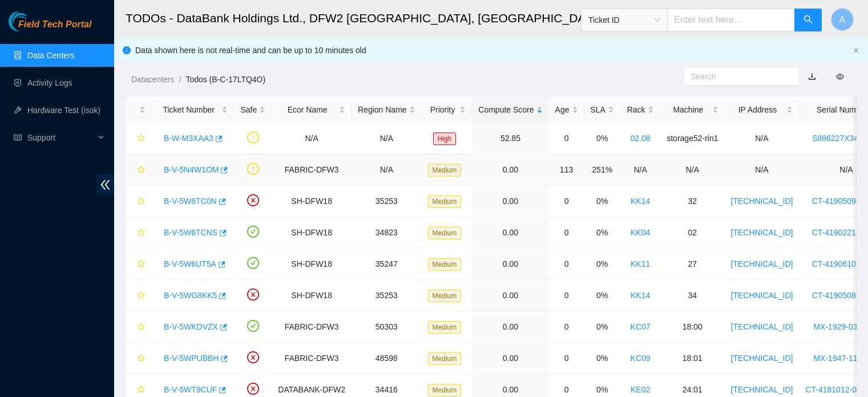  What do you see at coordinates (692, 232) in the screenshot?
I see `td: 02` at bounding box center [692, 232].